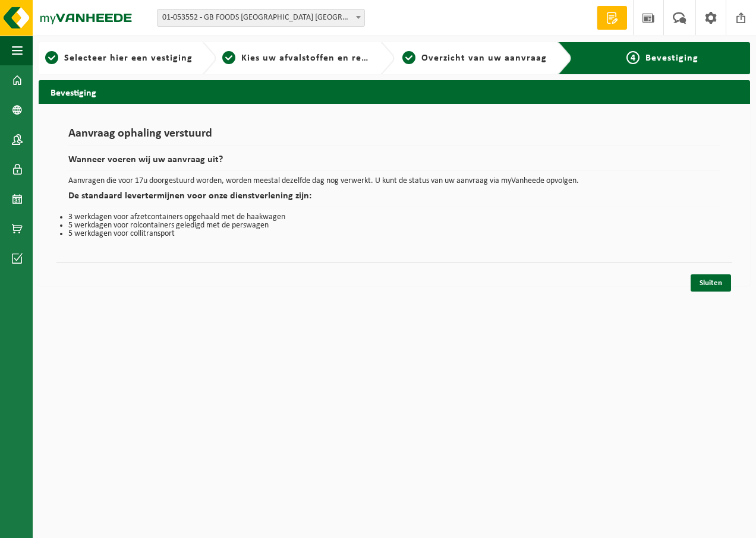  What do you see at coordinates (129, 58) in the screenshot?
I see `span: Selecteer hier een vestiging` at bounding box center [129, 58].